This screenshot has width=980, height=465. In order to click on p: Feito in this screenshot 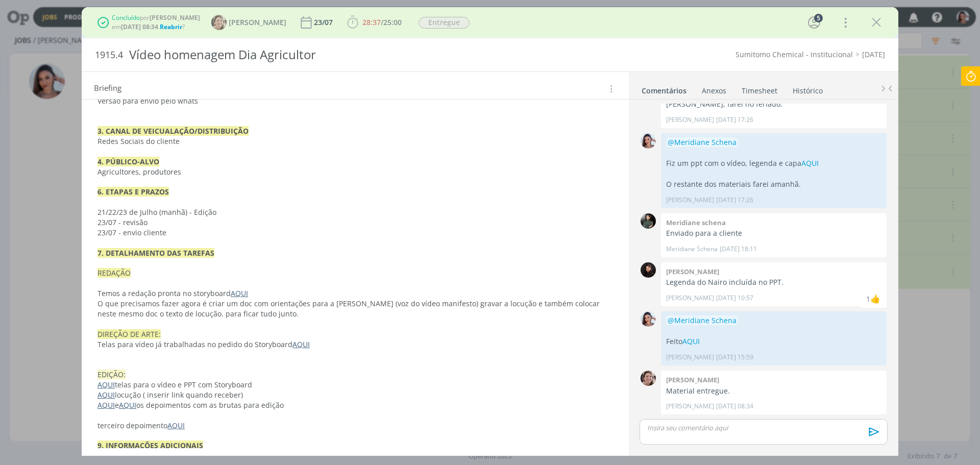, I will do `click(774, 342)`.